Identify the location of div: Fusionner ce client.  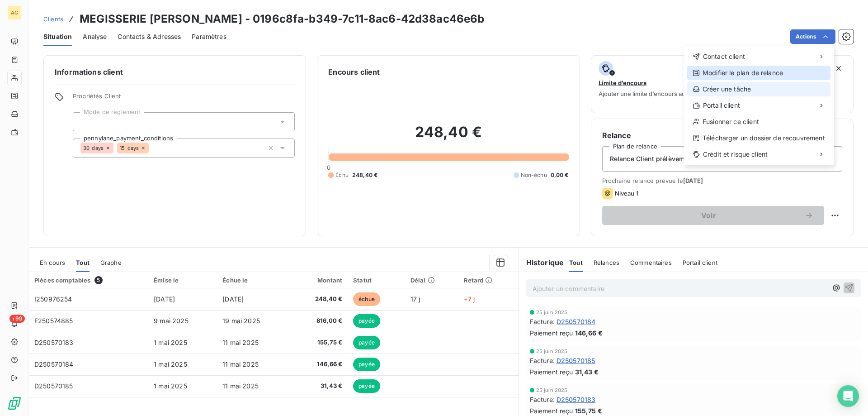
(759, 122).